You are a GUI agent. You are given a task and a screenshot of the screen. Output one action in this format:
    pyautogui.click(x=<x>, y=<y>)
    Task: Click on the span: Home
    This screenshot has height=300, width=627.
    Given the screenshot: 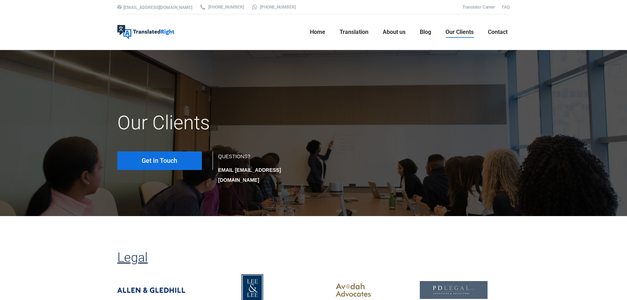 What is the action you would take?
    pyautogui.click(x=318, y=32)
    